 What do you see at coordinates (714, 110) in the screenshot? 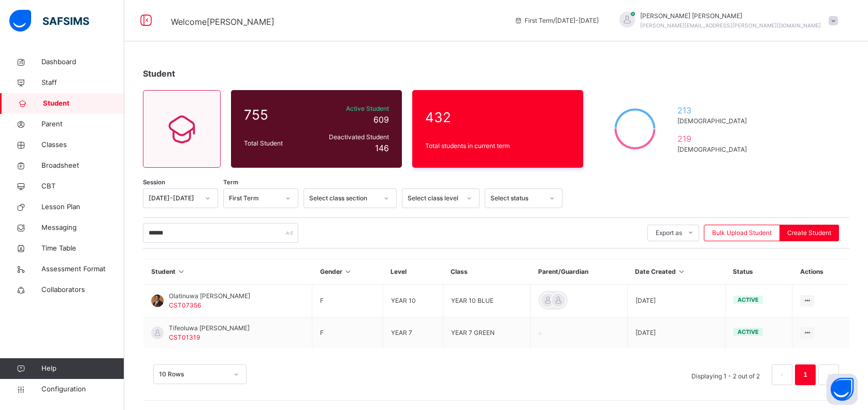
I see `span: 213` at bounding box center [714, 110].